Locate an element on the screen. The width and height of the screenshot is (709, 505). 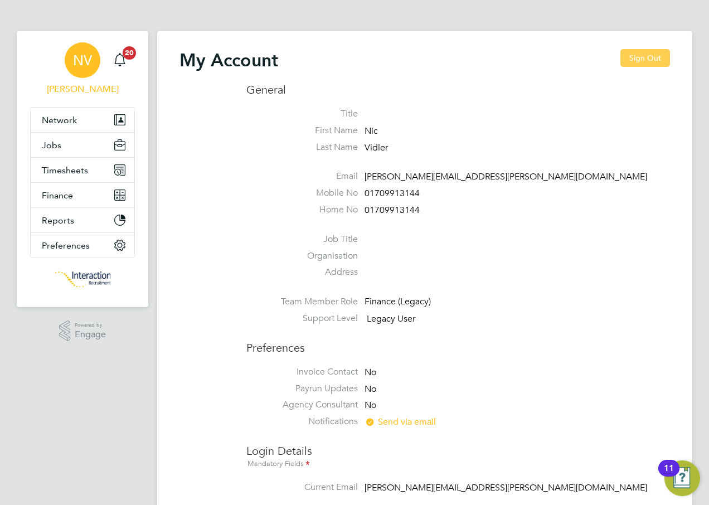
span: Nic Vidler is located at coordinates (83, 89).